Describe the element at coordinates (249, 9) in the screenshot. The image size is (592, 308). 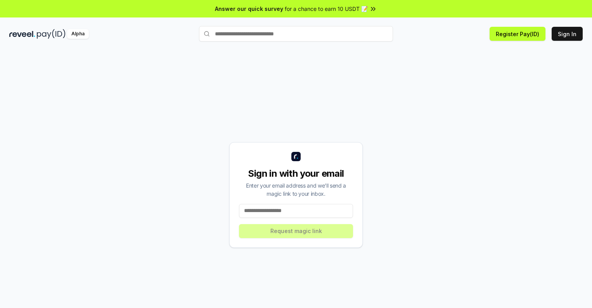
I see `span: Answer our quick survey` at that location.